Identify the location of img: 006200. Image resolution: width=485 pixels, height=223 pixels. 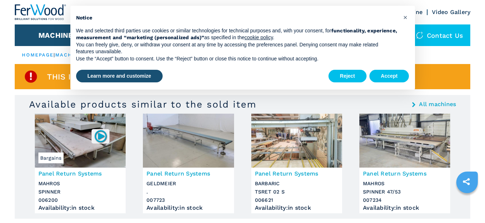
(101, 136).